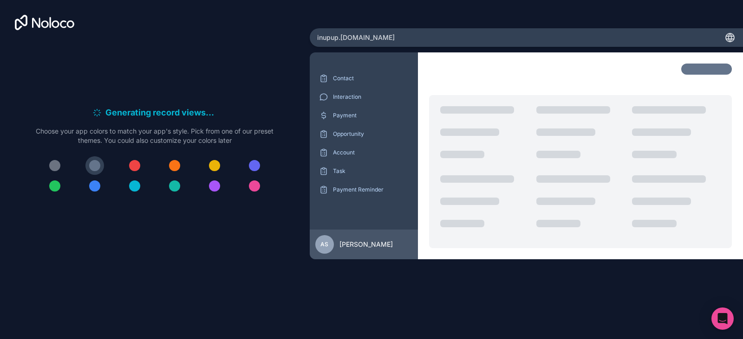 The width and height of the screenshot is (743, 339). Describe the element at coordinates (370, 153) in the screenshot. I see `p: Account` at that location.